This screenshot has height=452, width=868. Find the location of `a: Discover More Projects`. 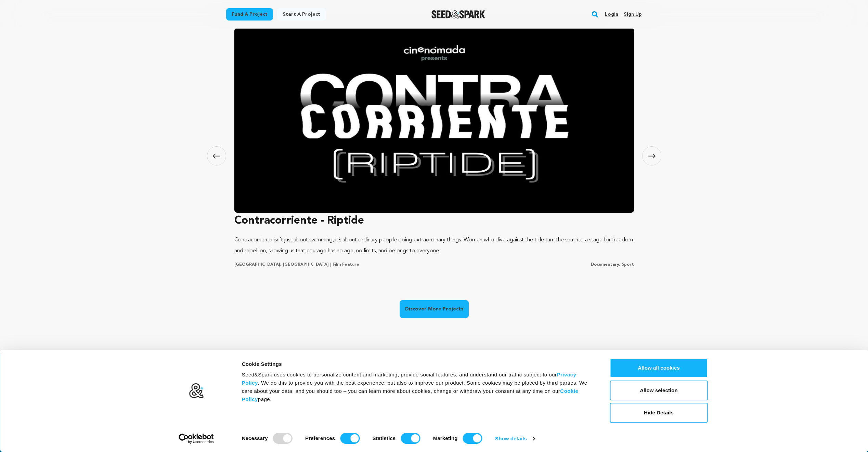

a: Discover More Projects is located at coordinates (434, 309).